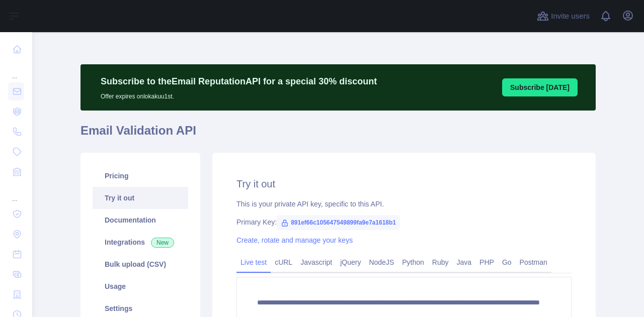 The height and width of the screenshot is (317, 644). What do you see at coordinates (563, 16) in the screenshot?
I see `button: Invite users` at bounding box center [563, 16].